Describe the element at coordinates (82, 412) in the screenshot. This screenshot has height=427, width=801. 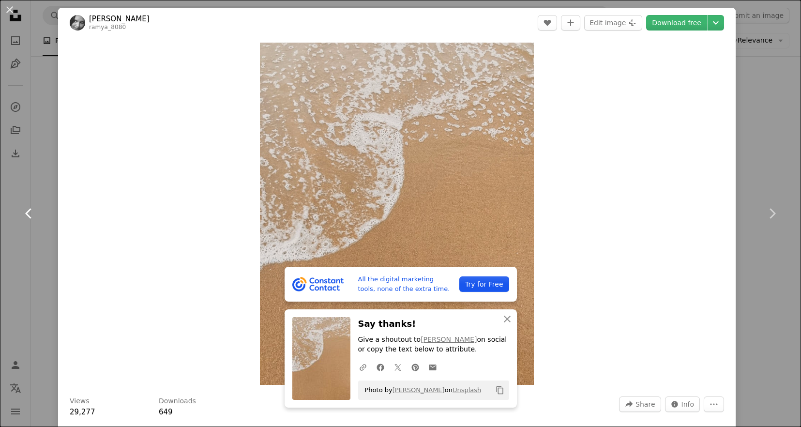
I see `span: 29,277` at that location.